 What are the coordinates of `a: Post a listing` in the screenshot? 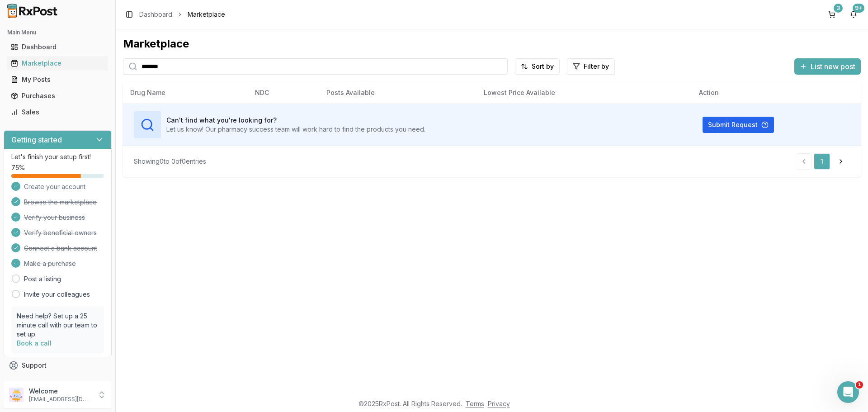 It's located at (43, 279).